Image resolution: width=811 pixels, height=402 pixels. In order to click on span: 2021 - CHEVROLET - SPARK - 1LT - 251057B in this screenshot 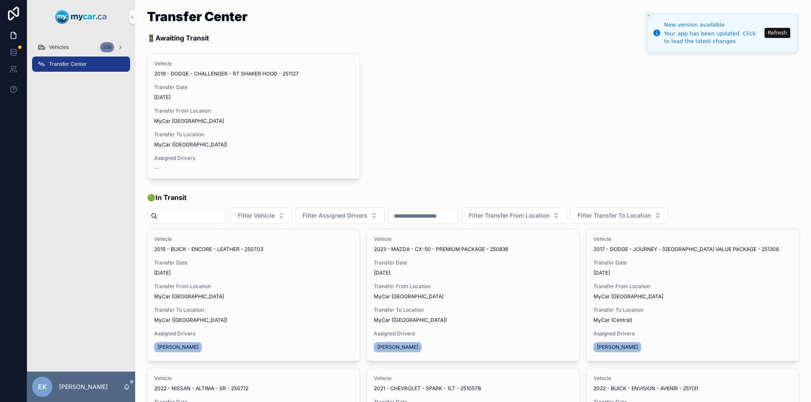, I will do `click(427, 389)`.